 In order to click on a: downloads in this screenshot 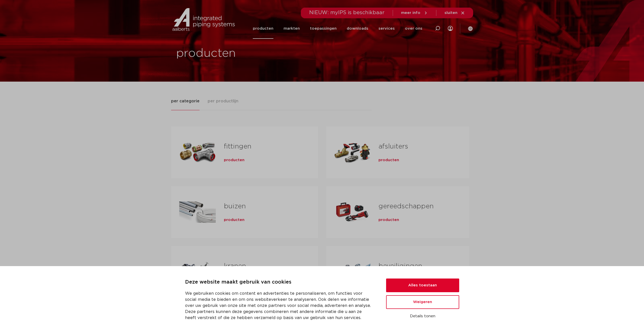, I will do `click(357, 28)`.